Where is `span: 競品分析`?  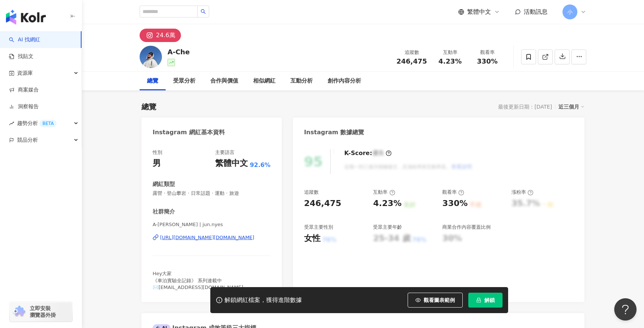
span: 競品分析 is located at coordinates (28, 140).